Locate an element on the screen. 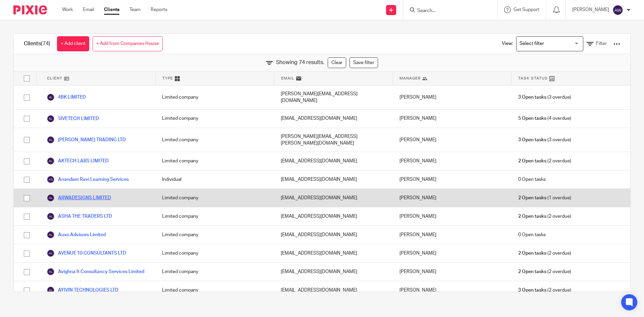 This screenshot has height=317, width=644. a: AYIVIN TECHNOLOGIES LTD is located at coordinates (82, 290).